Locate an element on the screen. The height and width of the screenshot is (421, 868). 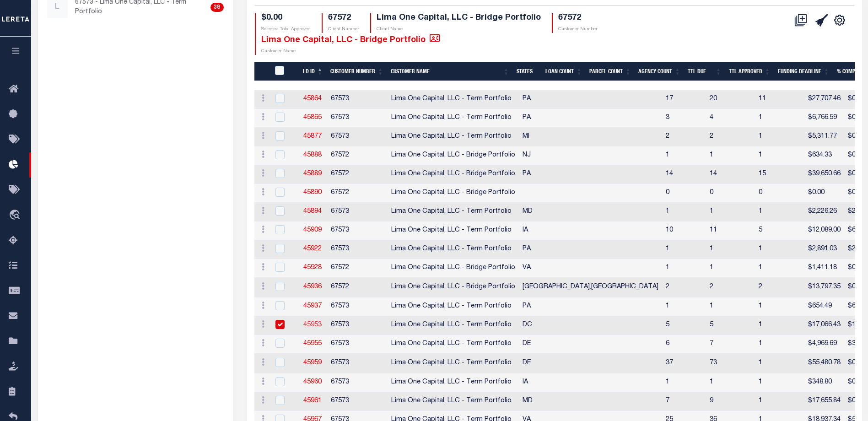
td: 3 is located at coordinates (684, 118).